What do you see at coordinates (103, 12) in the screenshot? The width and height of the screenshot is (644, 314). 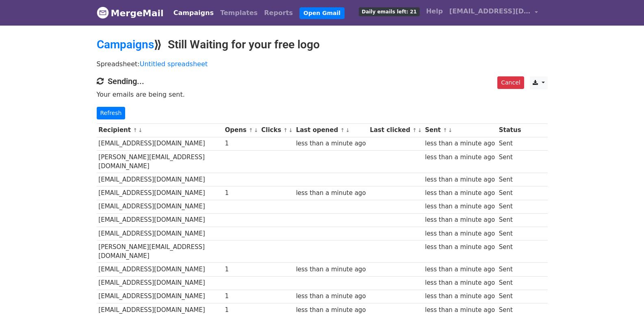 I see `img: MergeMail logo` at bounding box center [103, 12].